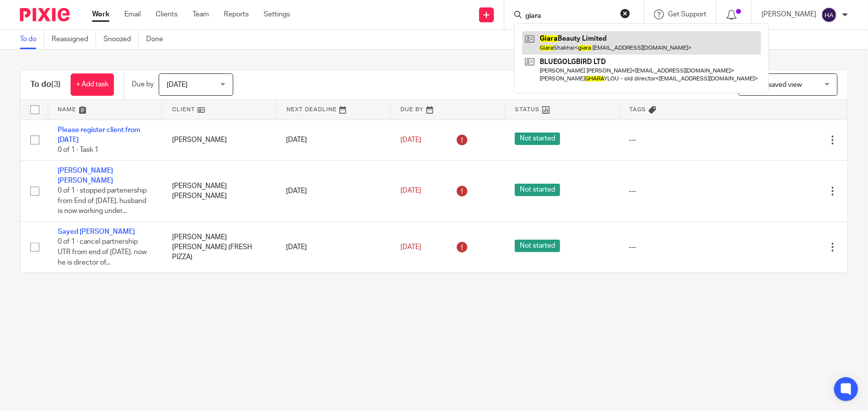 This screenshot has width=868, height=411. I want to click on a: Clients, so click(167, 15).